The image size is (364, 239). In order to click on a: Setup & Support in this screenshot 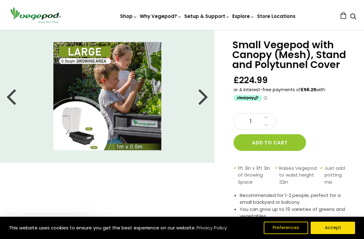, I will do `click(207, 16)`.